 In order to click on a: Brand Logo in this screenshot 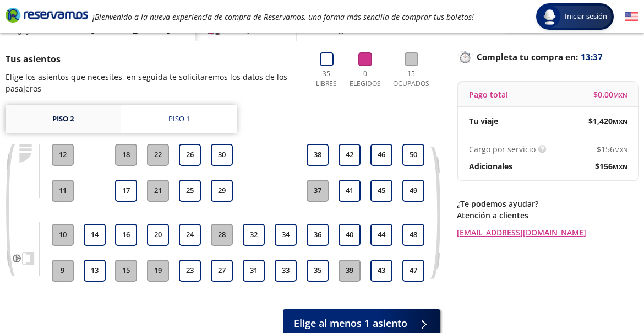, I will do `click(47, 17)`.